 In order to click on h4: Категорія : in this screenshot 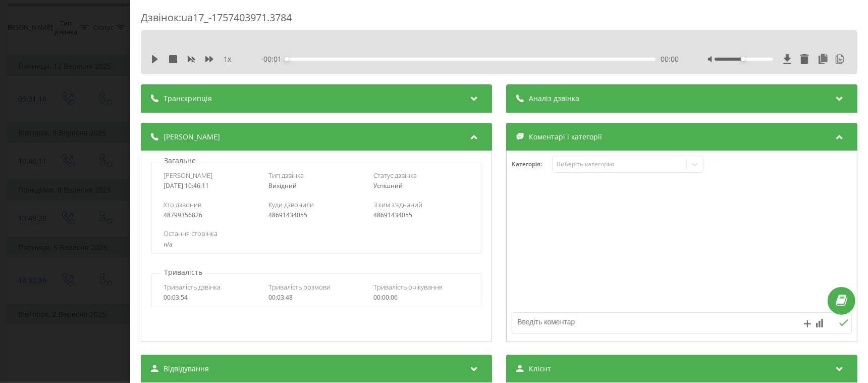, I will do `click(532, 164)`.